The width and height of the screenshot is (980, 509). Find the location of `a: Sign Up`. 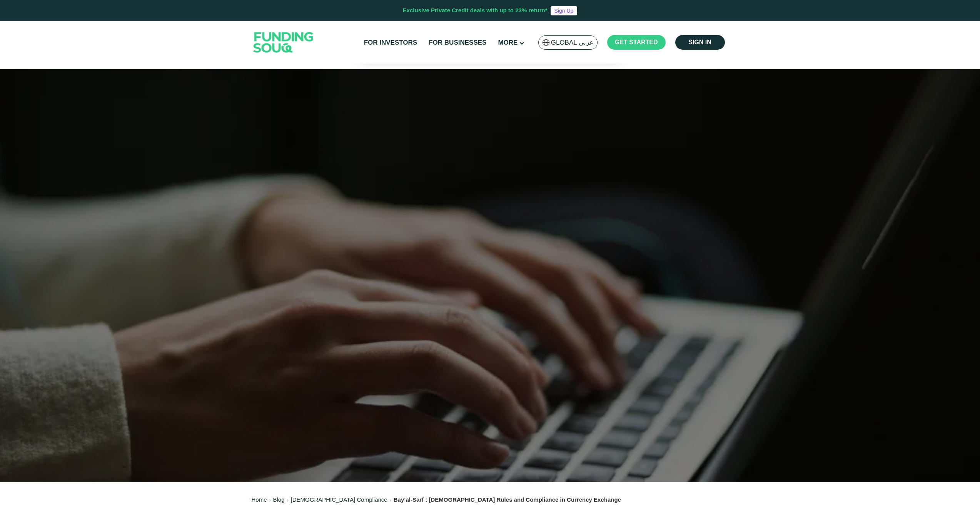

a: Sign Up is located at coordinates (564, 11).